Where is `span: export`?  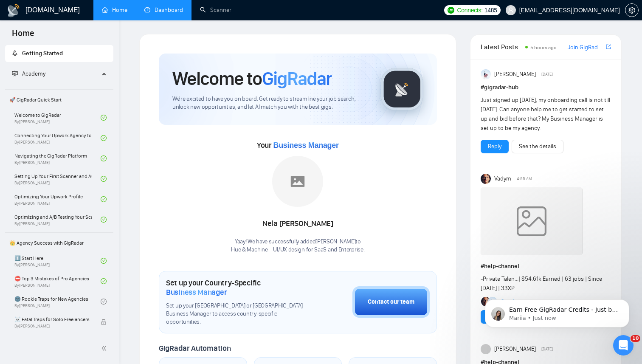
span: export is located at coordinates (609, 46).